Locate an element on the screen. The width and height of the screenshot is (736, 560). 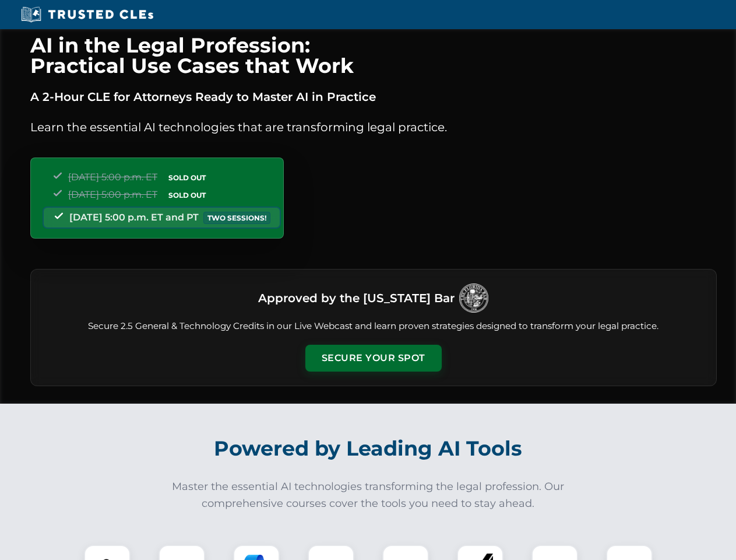
p: Master the essential AI technologies transforming the legal profession. Our comprehensive courses... is located at coordinates (368, 495).